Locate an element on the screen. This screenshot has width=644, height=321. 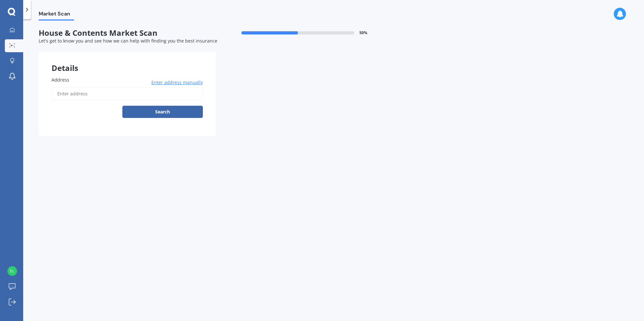
span: House & Contents Market Scan is located at coordinates (127, 33).